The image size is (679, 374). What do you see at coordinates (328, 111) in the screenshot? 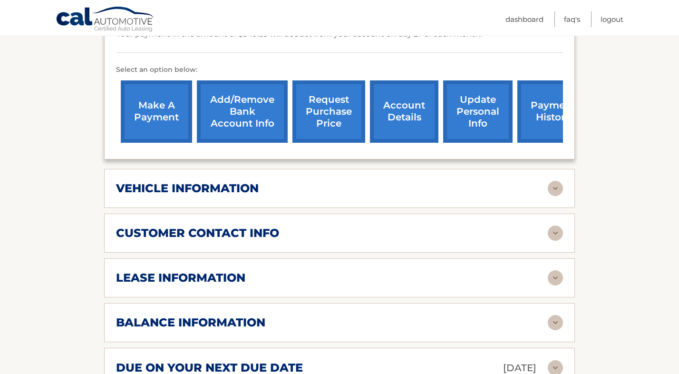
I see `a: request purchase price` at bounding box center [328, 111].